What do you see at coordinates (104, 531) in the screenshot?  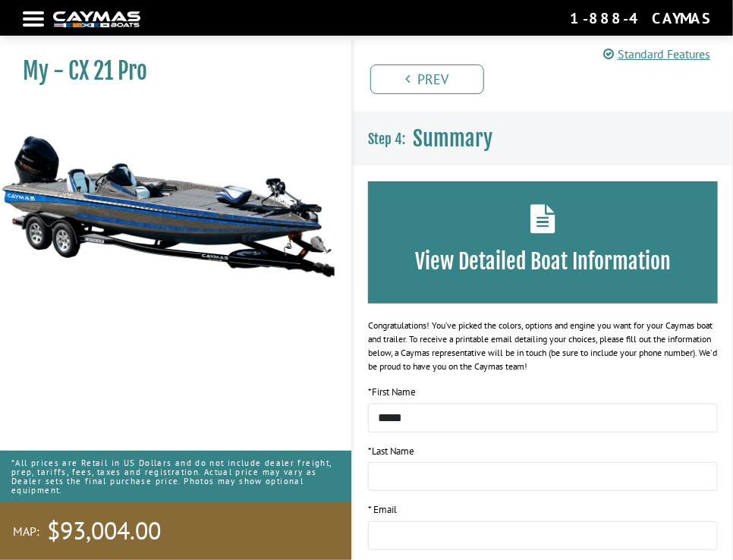 I see `span: $93,004.00` at bounding box center [104, 531].